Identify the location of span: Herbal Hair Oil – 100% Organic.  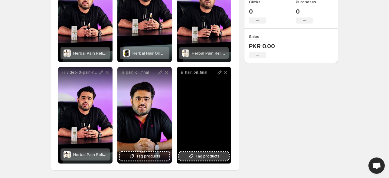
(162, 53).